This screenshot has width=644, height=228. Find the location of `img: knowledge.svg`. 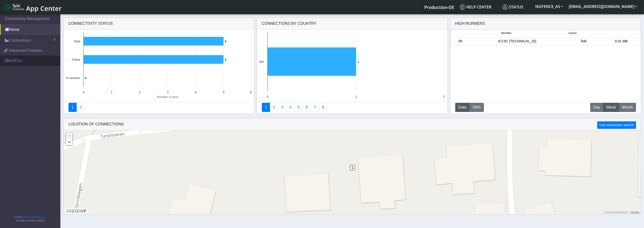

img: knowledge.svg is located at coordinates (462, 7).